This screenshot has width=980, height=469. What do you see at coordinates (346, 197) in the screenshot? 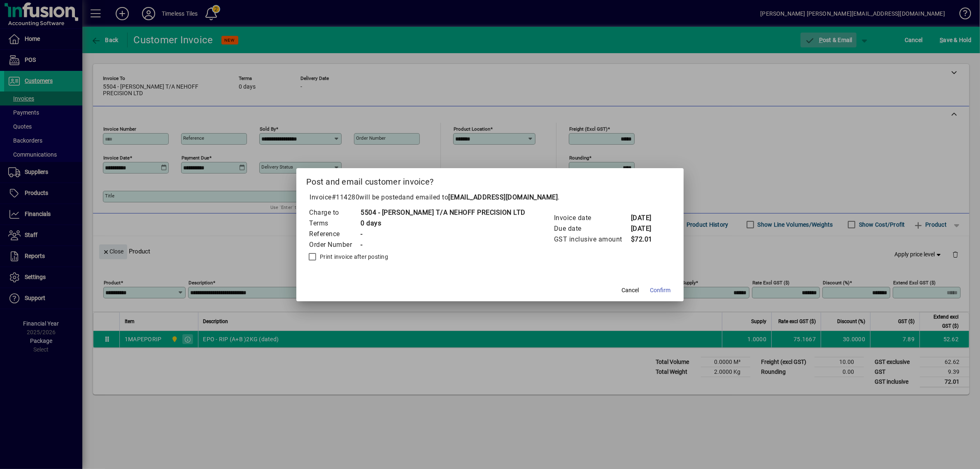
I see `span: #114280` at bounding box center [346, 197].